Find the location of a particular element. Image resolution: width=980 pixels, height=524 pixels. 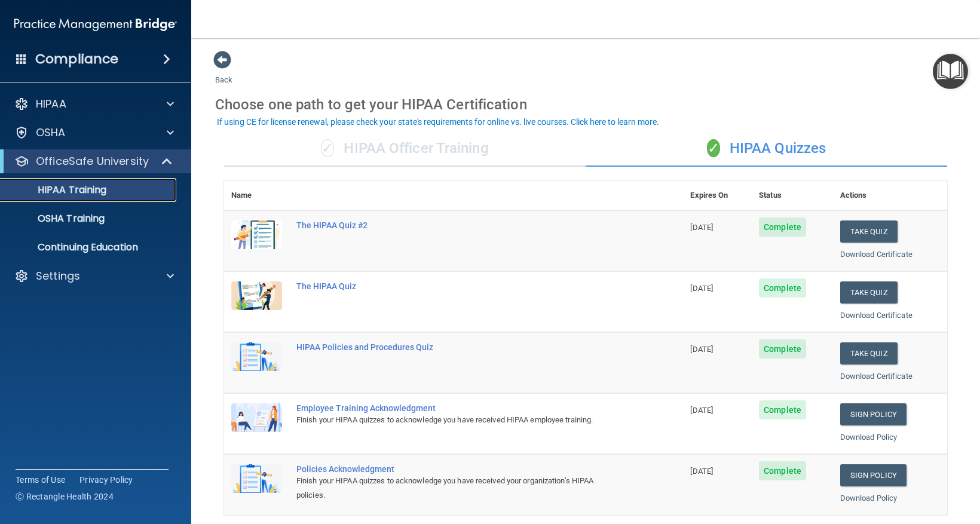

span: Ⓒ Rectangle Health 2024 is located at coordinates (64, 496).